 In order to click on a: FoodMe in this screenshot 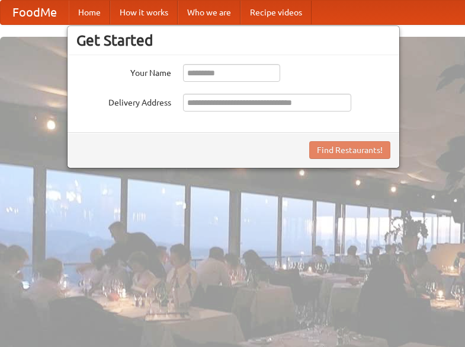, I will do `click(34, 12)`.